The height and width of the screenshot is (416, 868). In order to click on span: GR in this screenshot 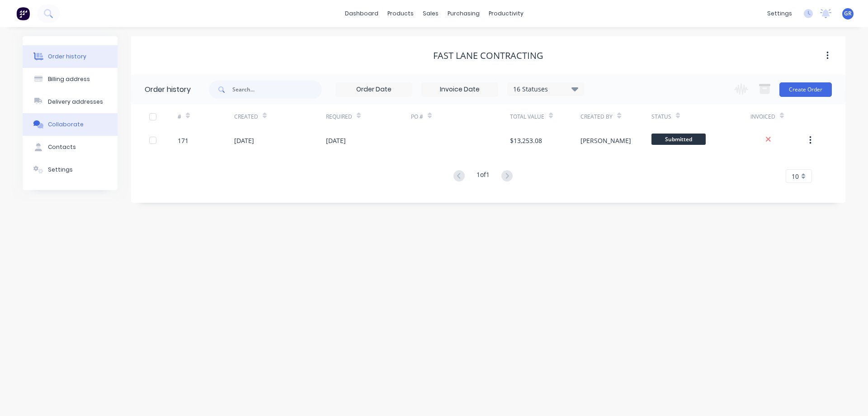, I will do `click(848, 14)`.